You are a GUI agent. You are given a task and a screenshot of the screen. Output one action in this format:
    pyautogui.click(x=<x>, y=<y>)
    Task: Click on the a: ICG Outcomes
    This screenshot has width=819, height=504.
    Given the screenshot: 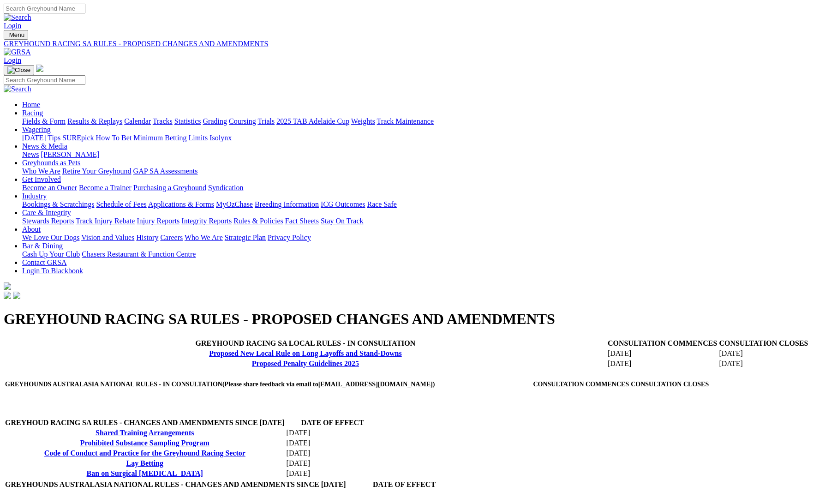 What is the action you would take?
    pyautogui.click(x=343, y=204)
    